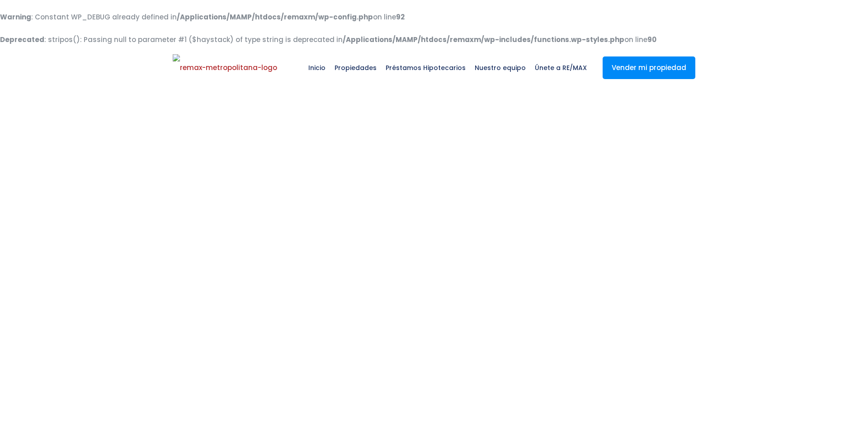  Describe the element at coordinates (400, 17) in the screenshot. I see `b: 92` at that location.